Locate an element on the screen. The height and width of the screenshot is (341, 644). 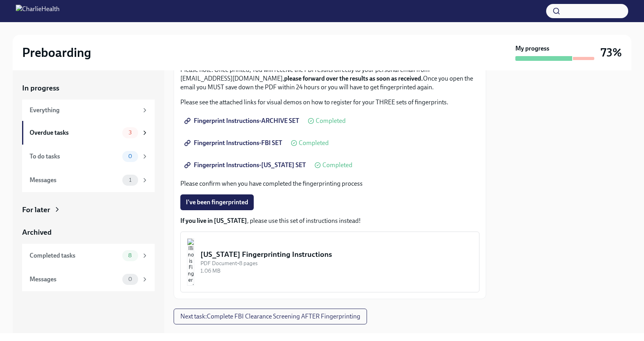
a: Messages0 is located at coordinates (88, 279).